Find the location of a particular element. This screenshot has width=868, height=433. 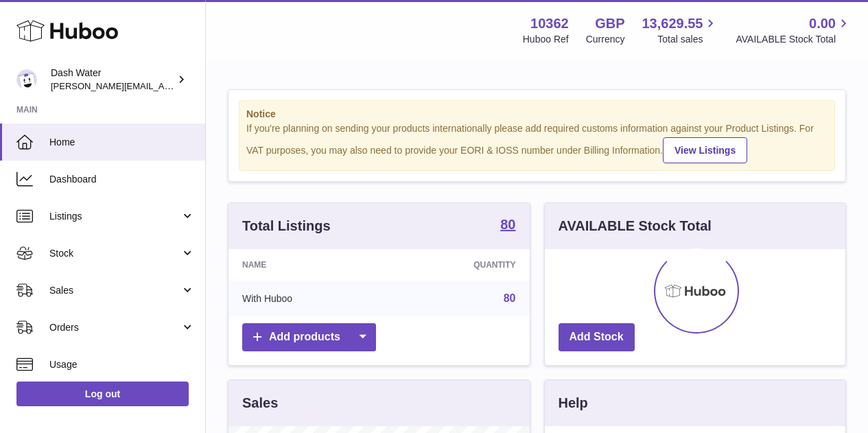

span: Stock is located at coordinates (114, 253).